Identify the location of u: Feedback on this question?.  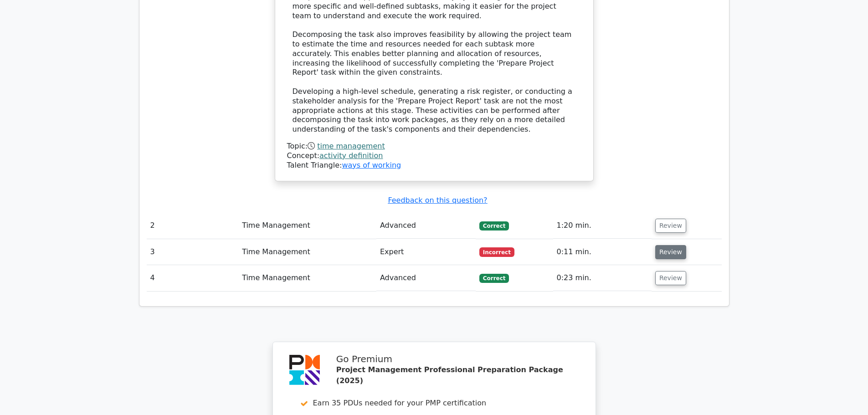
(437, 200).